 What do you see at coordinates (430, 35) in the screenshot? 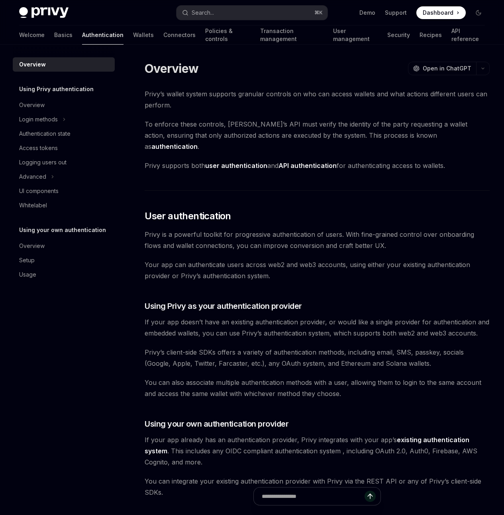
I see `a: Recipes` at bounding box center [430, 35].